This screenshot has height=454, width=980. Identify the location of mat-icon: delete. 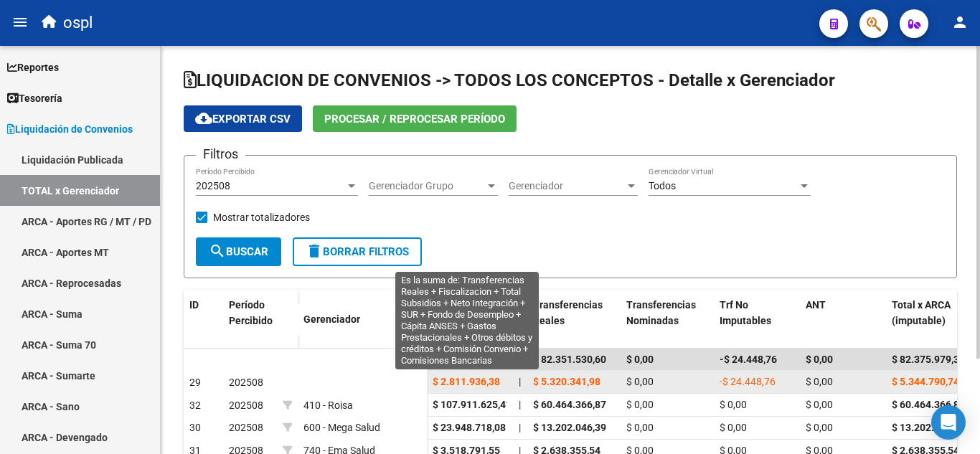
(314, 251).